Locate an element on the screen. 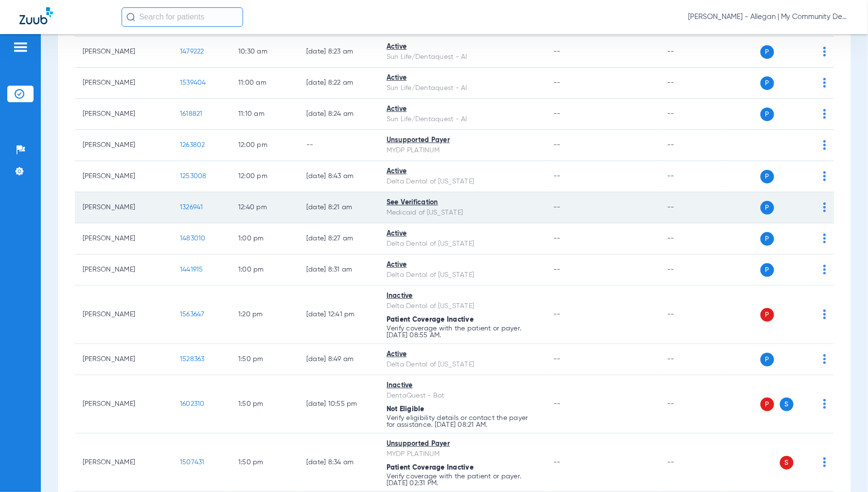 This screenshot has width=868, height=492. div: See Verification is located at coordinates (462, 203).